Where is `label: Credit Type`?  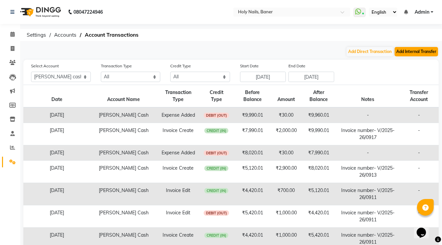
label: Credit Type is located at coordinates (181, 66).